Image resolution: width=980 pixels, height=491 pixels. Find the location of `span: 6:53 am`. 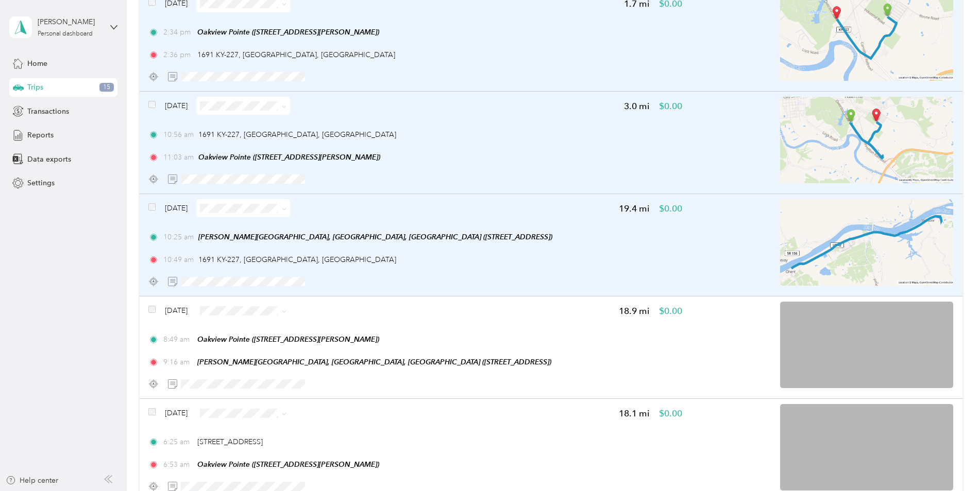

span: 6:53 am is located at coordinates (178, 465).